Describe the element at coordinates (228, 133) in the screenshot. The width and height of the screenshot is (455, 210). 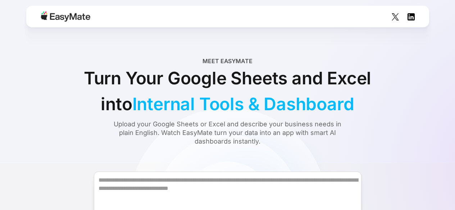
I see `div: Upload your Google Sheets or Excel and describe your business needs in plain English. Watch EasyM...` at that location.